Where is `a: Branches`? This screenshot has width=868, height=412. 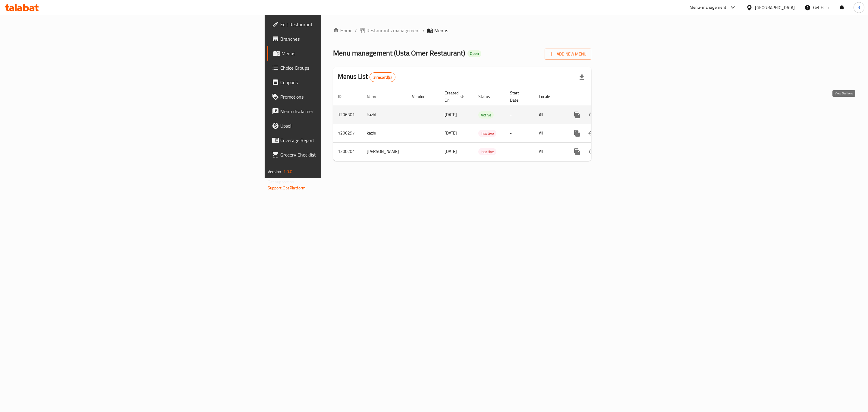 a: Branches is located at coordinates (338, 39).